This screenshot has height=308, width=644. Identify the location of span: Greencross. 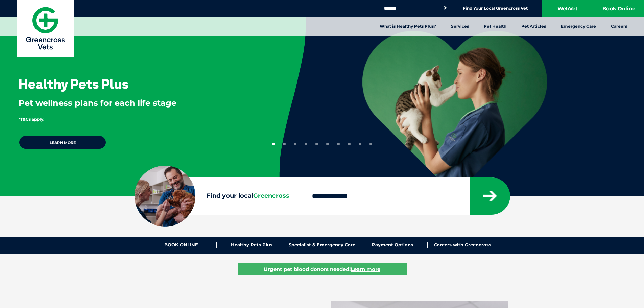
(271, 196).